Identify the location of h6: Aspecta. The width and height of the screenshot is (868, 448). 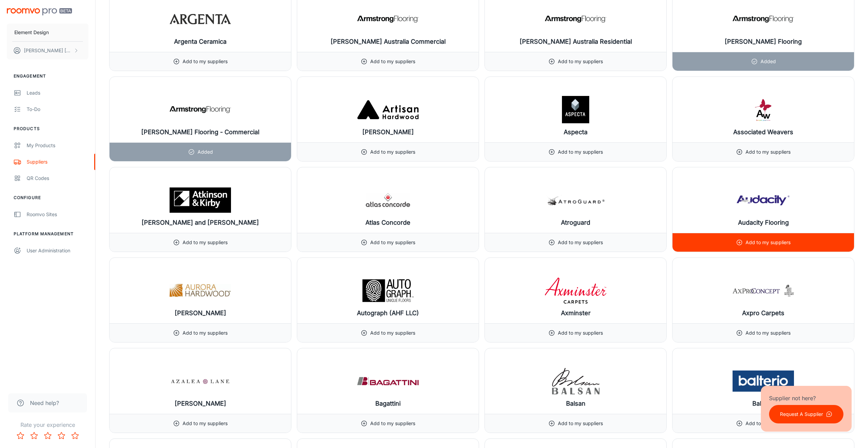
(576, 132).